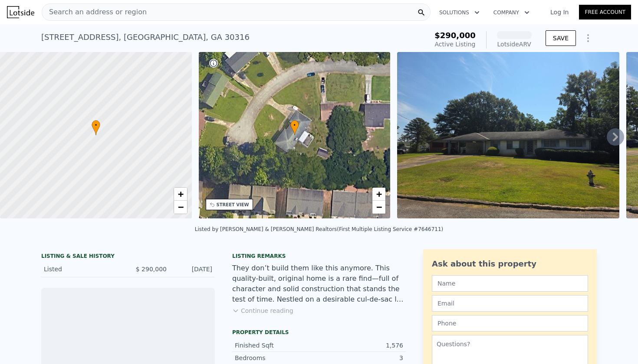 The width and height of the screenshot is (638, 364). What do you see at coordinates (319, 332) in the screenshot?
I see `div: Property details` at bounding box center [319, 332].